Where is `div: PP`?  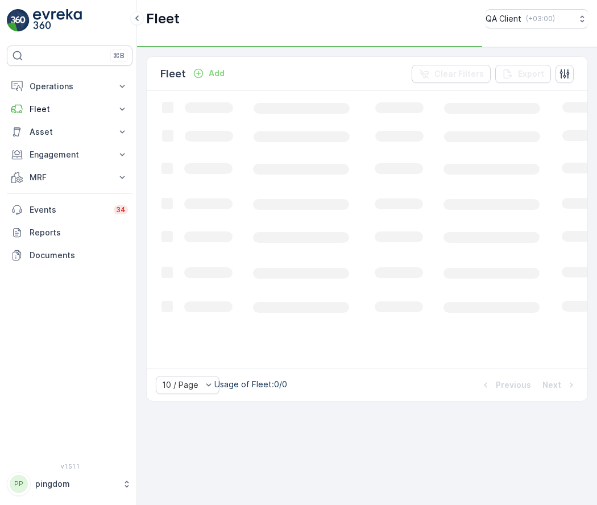 div: PP is located at coordinates (19, 484).